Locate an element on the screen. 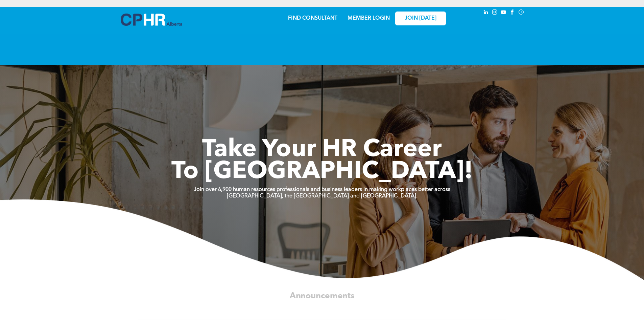 The height and width of the screenshot is (320, 644). a: MEMBER LOGIN is located at coordinates (368, 19).